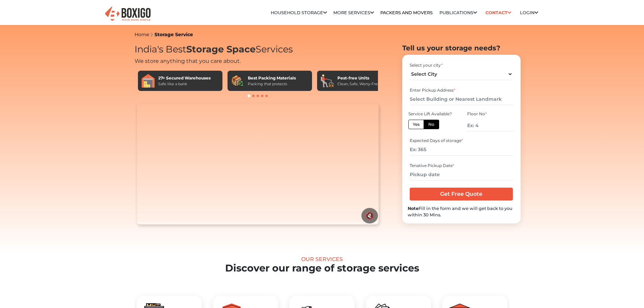 This screenshot has height=308, width=644. Describe the element at coordinates (461, 140) in the screenshot. I see `div: Expected Days of storage` at that location.